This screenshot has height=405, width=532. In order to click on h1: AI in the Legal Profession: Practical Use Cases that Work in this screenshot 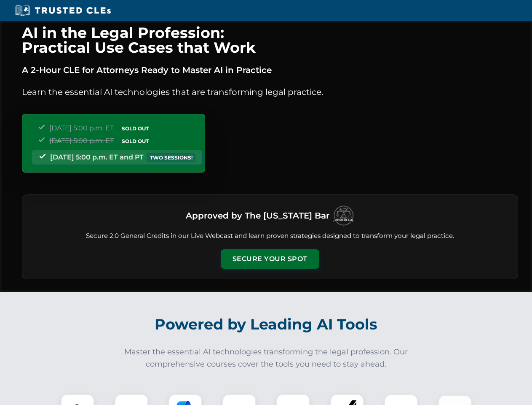, I will do `click(270, 40)`.